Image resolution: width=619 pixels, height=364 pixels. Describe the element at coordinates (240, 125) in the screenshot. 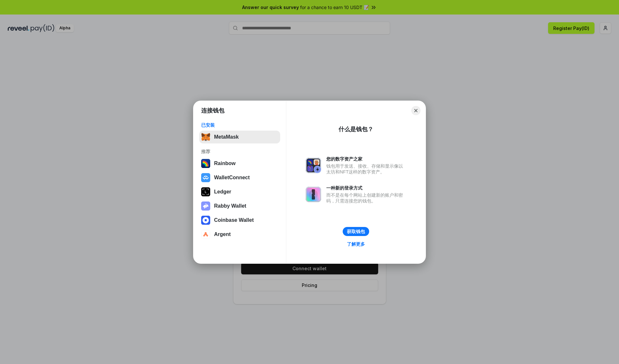

I see `div: 已安装` at that location.